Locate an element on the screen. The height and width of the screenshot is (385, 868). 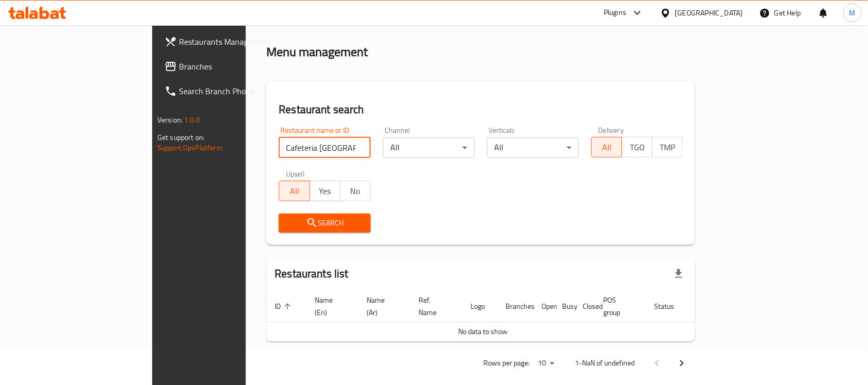
button: Yes is located at coordinates (325, 191).